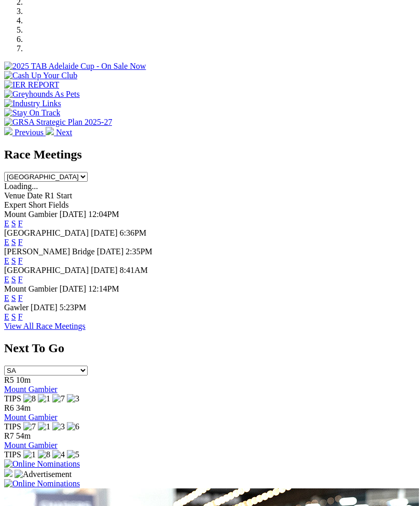 The width and height of the screenshot is (420, 506). Describe the element at coordinates (43, 474) in the screenshot. I see `img: Advertisement` at that location.